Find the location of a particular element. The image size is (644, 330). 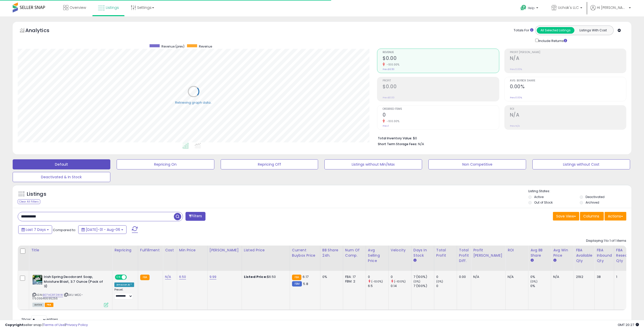

a: Terms of Use is located at coordinates (54, 325).